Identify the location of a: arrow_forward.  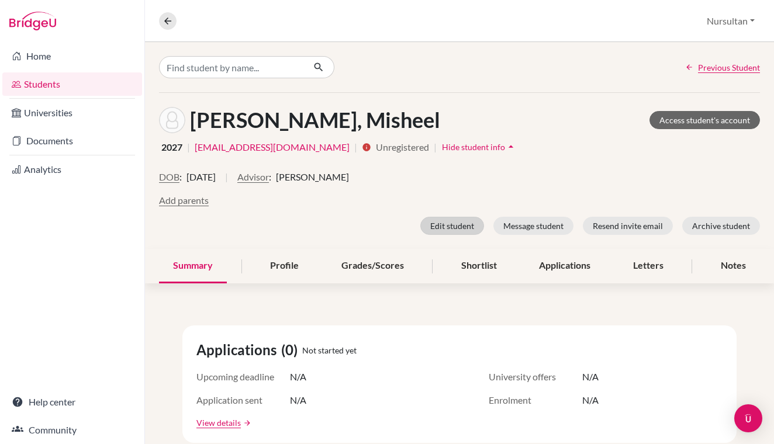
(246, 423).